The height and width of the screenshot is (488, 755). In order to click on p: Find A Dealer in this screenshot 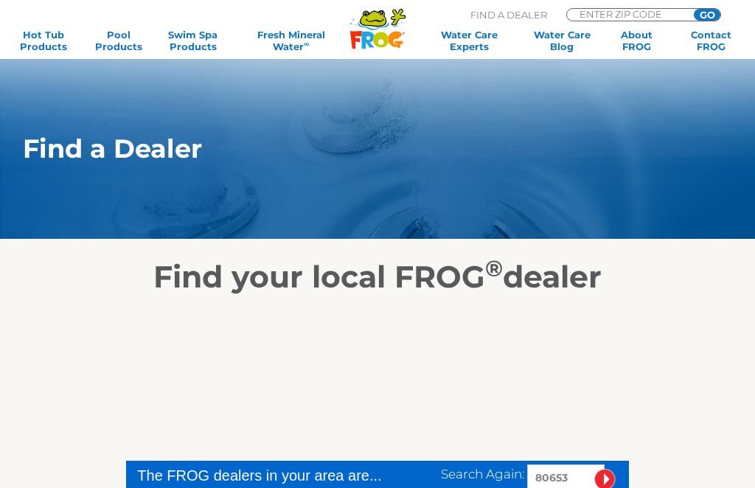, I will do `click(509, 15)`.